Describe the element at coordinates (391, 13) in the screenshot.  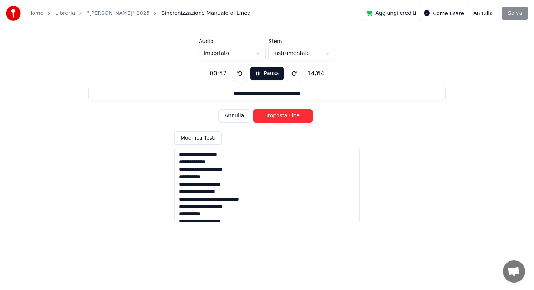
I see `button: Aggiungi crediti` at that location.